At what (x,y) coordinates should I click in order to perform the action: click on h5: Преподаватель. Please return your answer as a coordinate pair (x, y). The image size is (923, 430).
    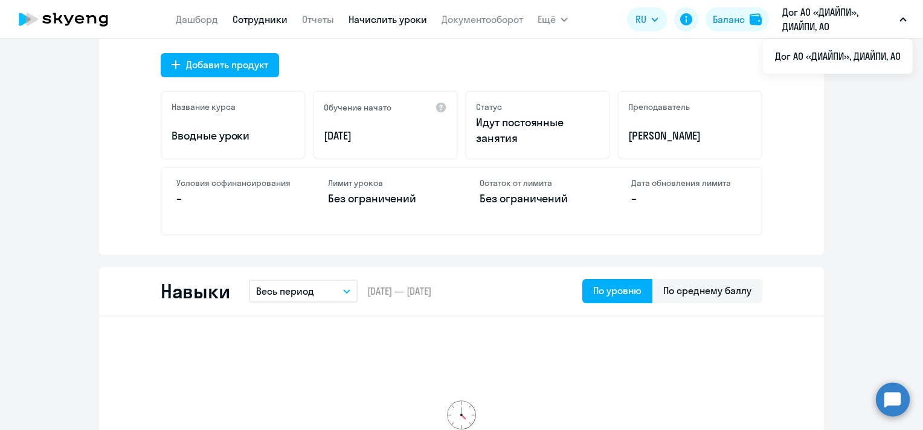
    Looking at the image, I should click on (659, 107).